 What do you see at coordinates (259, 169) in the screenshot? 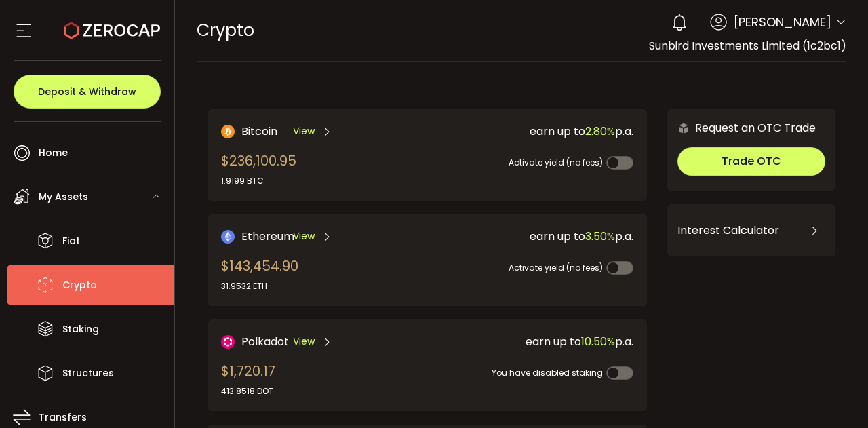
I see `div: $236,100.95` at bounding box center [259, 169].